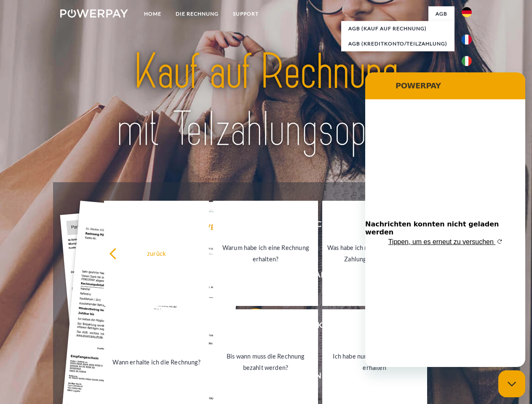  I want to click on div: Warum habe ich eine Rechnung erhalten?, so click(265, 253).